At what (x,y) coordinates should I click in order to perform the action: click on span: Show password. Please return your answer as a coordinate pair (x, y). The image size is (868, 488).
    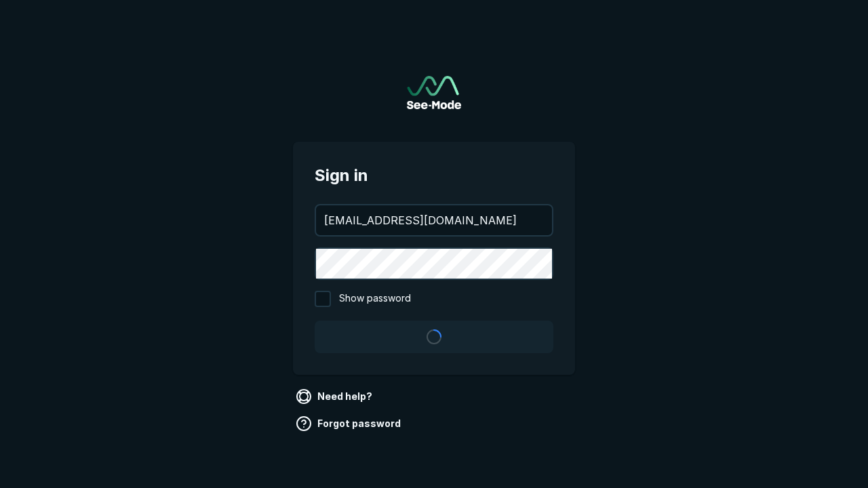
    Looking at the image, I should click on (375, 299).